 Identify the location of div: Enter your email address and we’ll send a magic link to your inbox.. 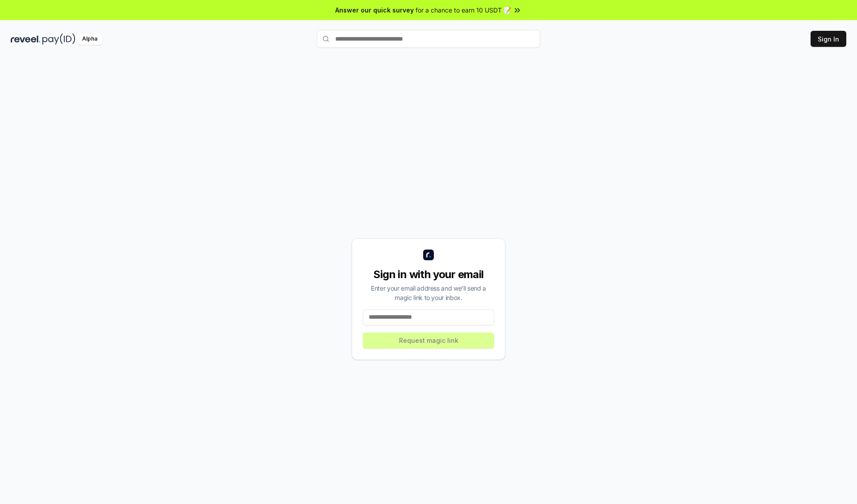
(429, 293).